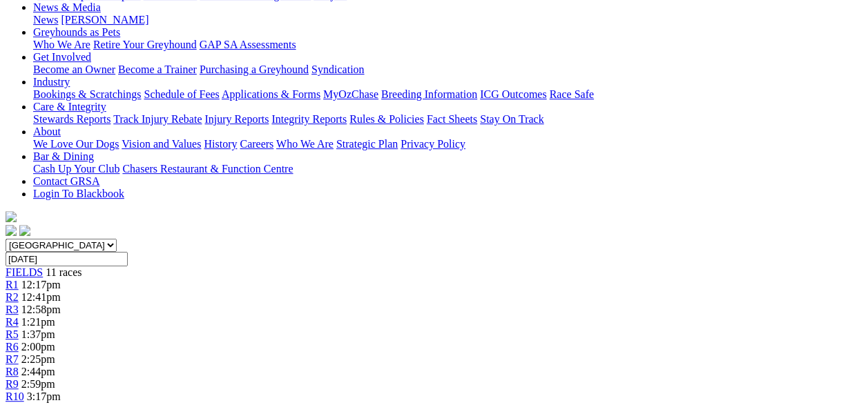 The width and height of the screenshot is (868, 405). Describe the element at coordinates (15, 396) in the screenshot. I see `a: R10` at that location.